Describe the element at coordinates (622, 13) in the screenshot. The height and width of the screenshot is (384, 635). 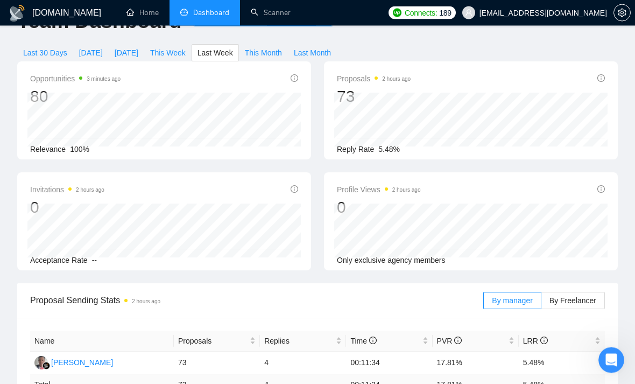
I see `button: setting` at that location.